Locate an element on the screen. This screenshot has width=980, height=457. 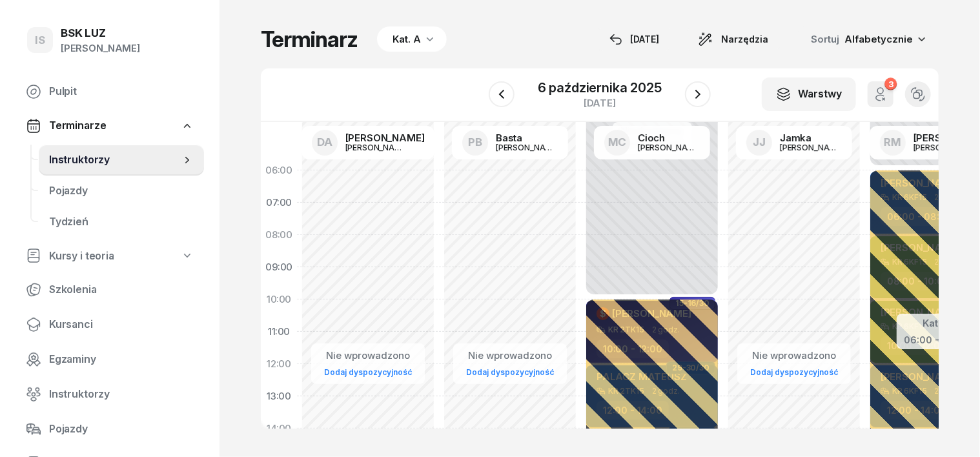
a: Egzaminy is located at coordinates (110, 359).